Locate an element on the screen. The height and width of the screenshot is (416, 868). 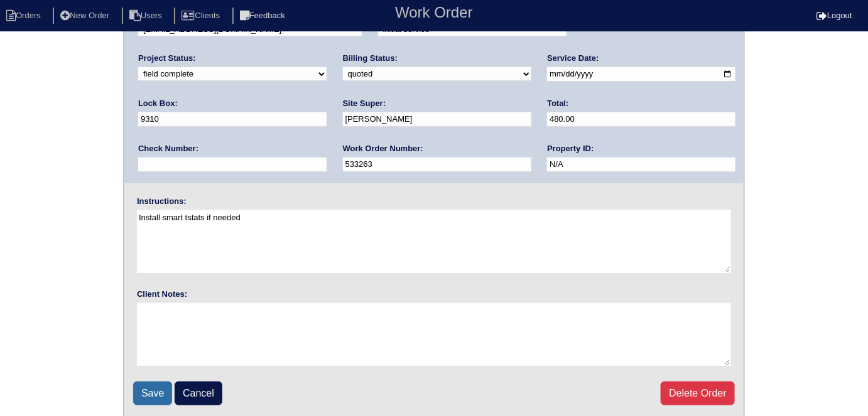
label: Work Order Number: is located at coordinates (383, 149).